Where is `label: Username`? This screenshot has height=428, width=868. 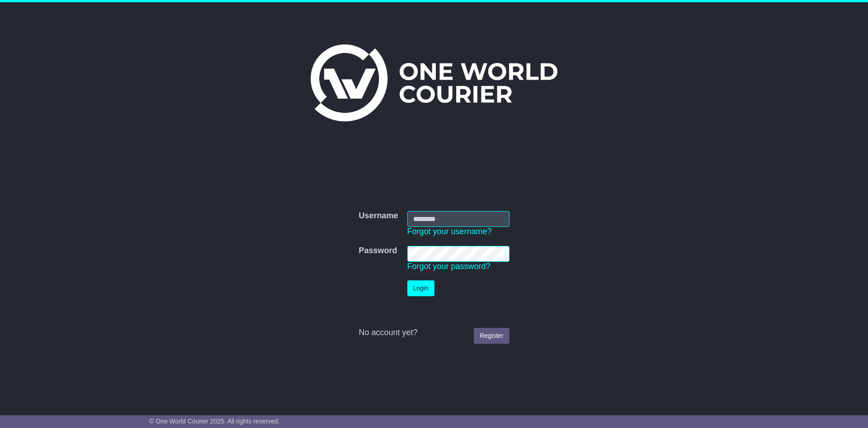
label: Username is located at coordinates (378, 216).